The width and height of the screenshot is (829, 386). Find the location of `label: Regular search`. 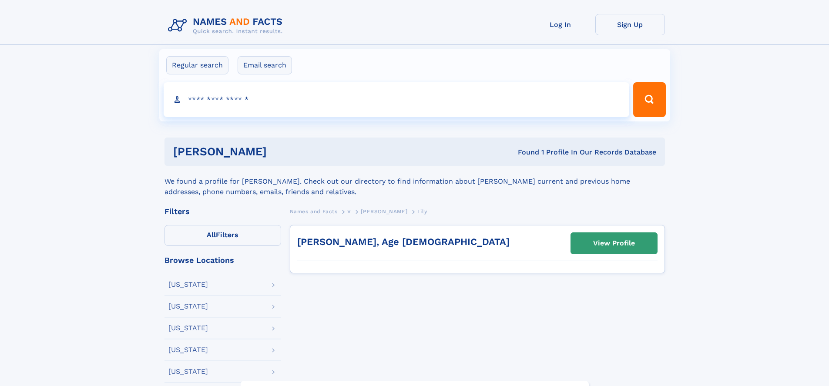

label: Regular search is located at coordinates (197, 65).